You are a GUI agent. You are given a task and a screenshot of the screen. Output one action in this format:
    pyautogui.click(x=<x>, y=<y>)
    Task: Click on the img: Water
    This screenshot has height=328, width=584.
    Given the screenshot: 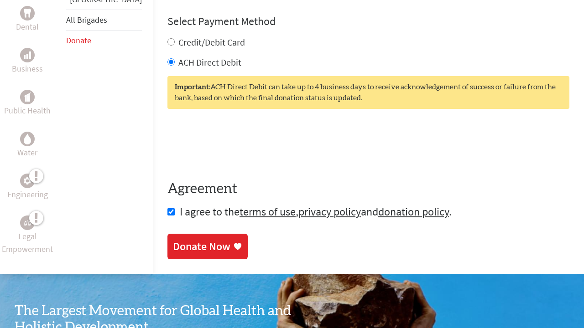 What is the action you would take?
    pyautogui.click(x=27, y=139)
    